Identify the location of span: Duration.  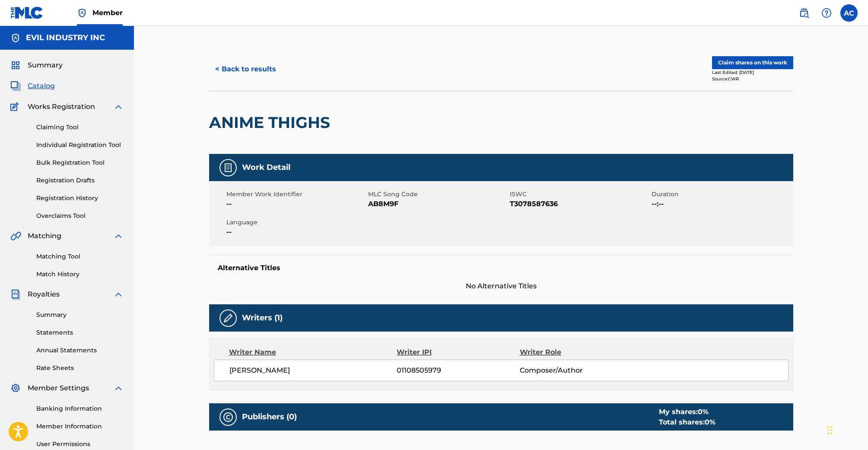
(721, 194).